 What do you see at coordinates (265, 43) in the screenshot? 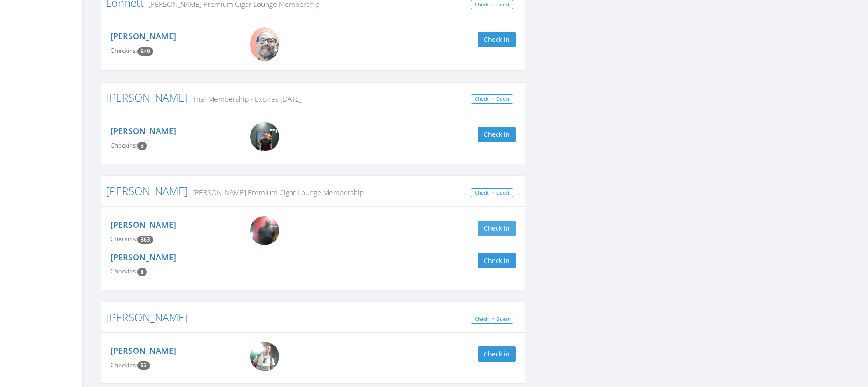
I see `img: Frank.jpg` at bounding box center [265, 43].